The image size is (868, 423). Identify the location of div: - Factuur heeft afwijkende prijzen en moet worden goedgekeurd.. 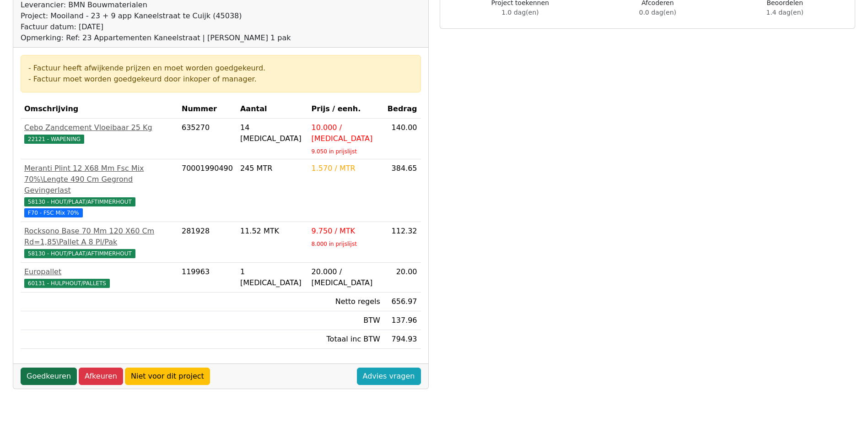
(220, 68).